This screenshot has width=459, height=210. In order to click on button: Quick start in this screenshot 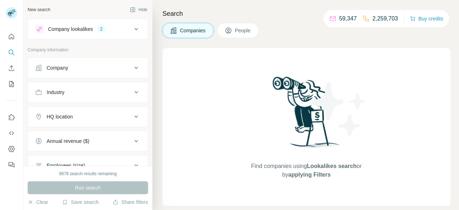, I will do `click(11, 37)`.